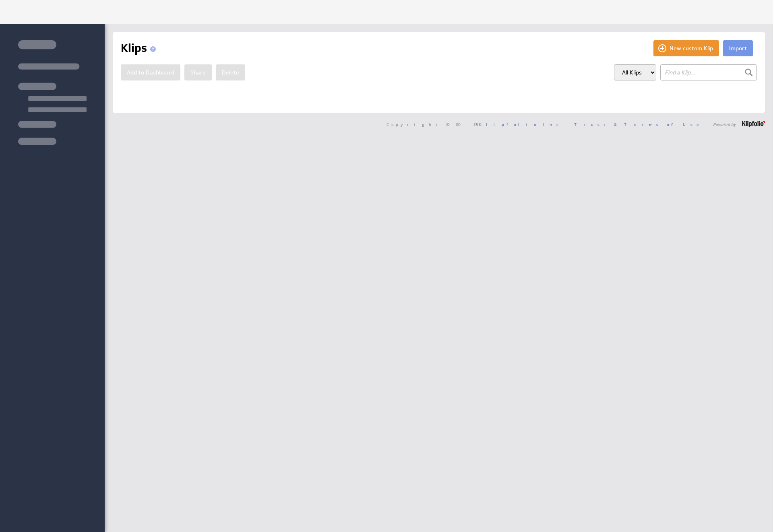 Image resolution: width=773 pixels, height=532 pixels. I want to click on button: Share, so click(198, 72).